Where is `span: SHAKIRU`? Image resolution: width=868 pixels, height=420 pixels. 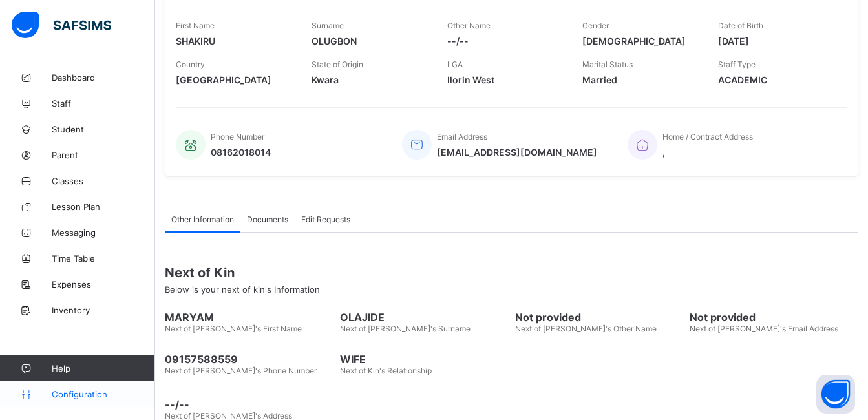
span: SHAKIRU is located at coordinates (234, 41).